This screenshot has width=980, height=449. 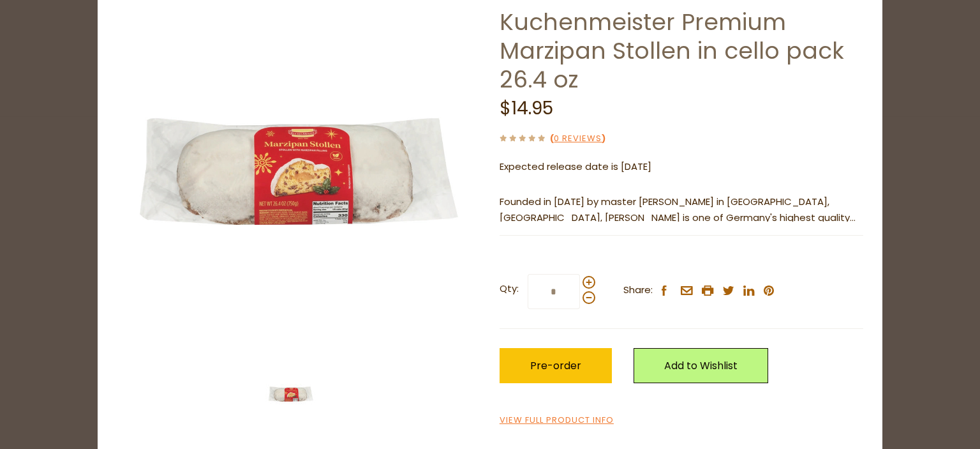 What do you see at coordinates (509, 288) in the screenshot?
I see `strong: Qty:` at bounding box center [509, 288].